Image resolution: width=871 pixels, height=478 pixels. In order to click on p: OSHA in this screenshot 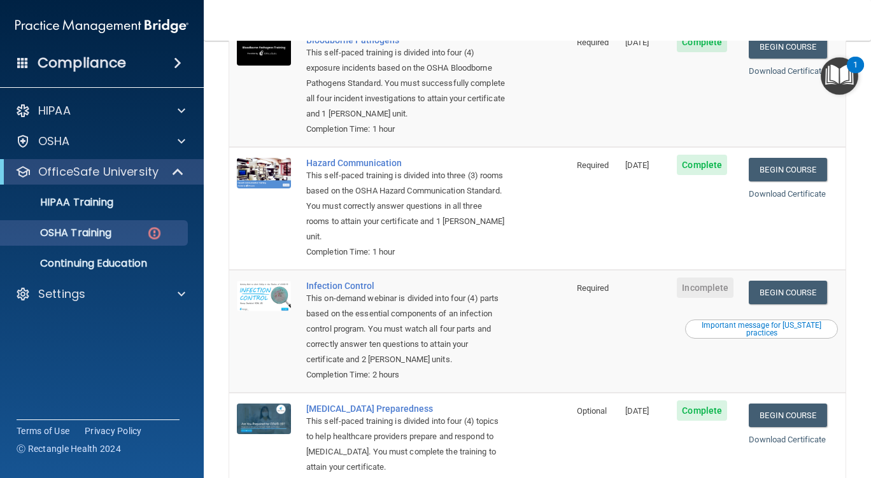, I will do `click(54, 141)`.